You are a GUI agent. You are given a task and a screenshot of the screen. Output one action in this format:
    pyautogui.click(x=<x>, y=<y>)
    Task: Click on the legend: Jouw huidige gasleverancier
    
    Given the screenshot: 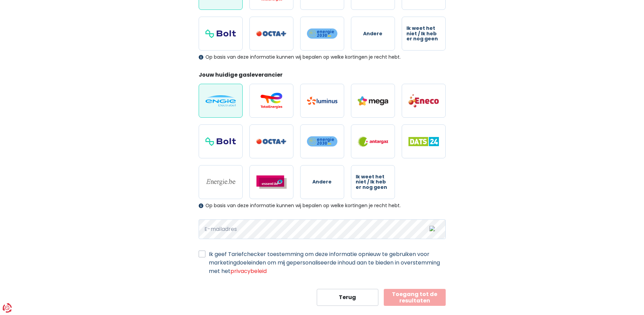 What is the action you would take?
    pyautogui.click(x=322, y=76)
    